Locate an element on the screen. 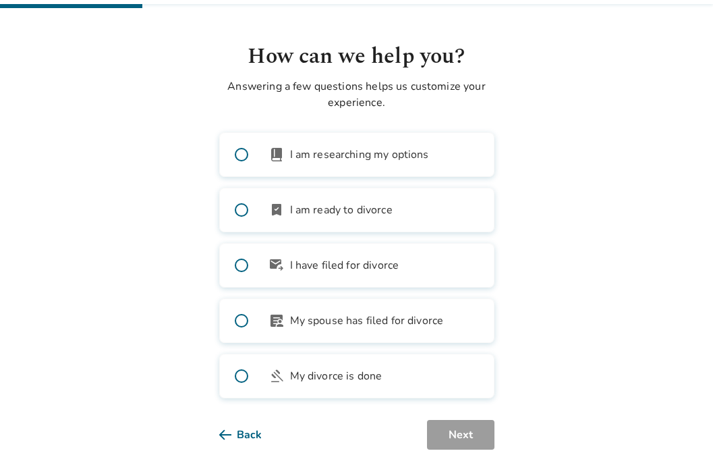  h1: How can we help you? is located at coordinates (357, 57).